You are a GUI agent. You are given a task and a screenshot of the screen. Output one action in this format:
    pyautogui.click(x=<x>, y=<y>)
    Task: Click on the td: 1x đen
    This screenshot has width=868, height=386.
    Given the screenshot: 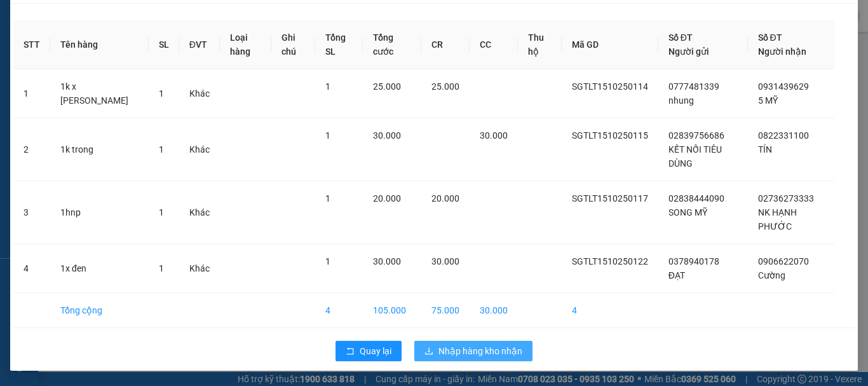 What is the action you would take?
    pyautogui.click(x=99, y=268)
    